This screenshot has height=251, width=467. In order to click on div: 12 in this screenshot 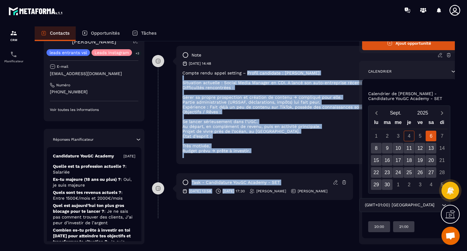, I will do `click(420, 148)`.